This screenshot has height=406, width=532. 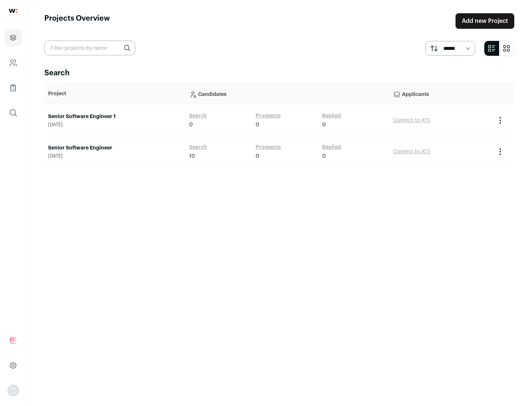 I want to click on p: Applicants, so click(x=441, y=94).